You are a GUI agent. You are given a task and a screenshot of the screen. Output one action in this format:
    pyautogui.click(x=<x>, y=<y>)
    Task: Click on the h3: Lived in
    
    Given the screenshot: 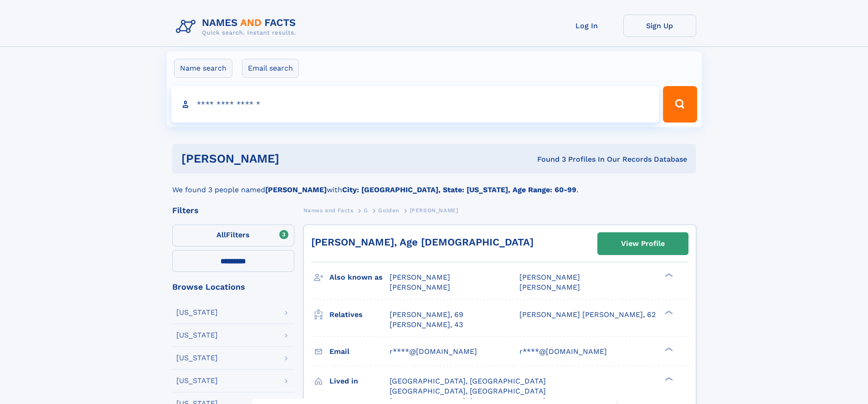 What is the action you would take?
    pyautogui.click(x=359, y=381)
    